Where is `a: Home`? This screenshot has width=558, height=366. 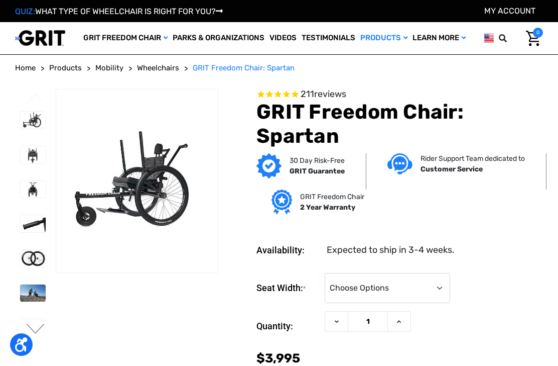
a: Home is located at coordinates (25, 68).